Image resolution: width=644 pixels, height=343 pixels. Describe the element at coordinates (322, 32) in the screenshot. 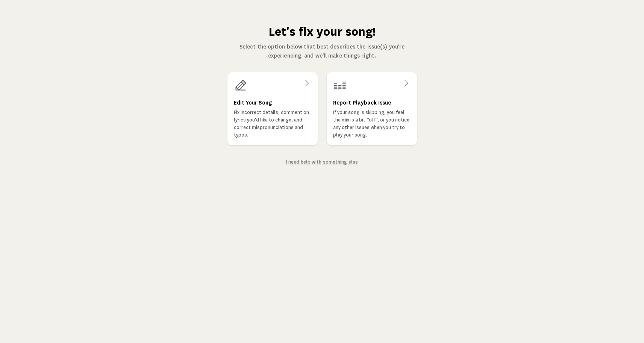

I see `h1: Let's fix your song!` at that location.